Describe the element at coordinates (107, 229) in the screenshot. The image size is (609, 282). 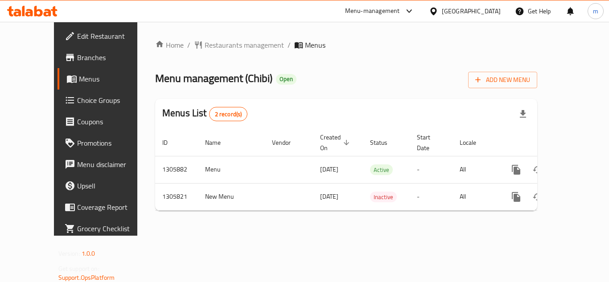
I see `a: Grocery Checklist` at that location.